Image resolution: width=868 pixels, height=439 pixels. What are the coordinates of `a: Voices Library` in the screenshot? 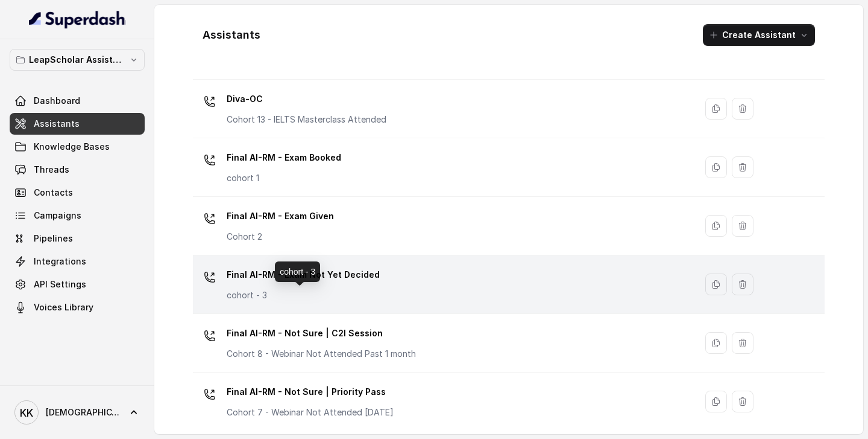 It's located at (77, 307).